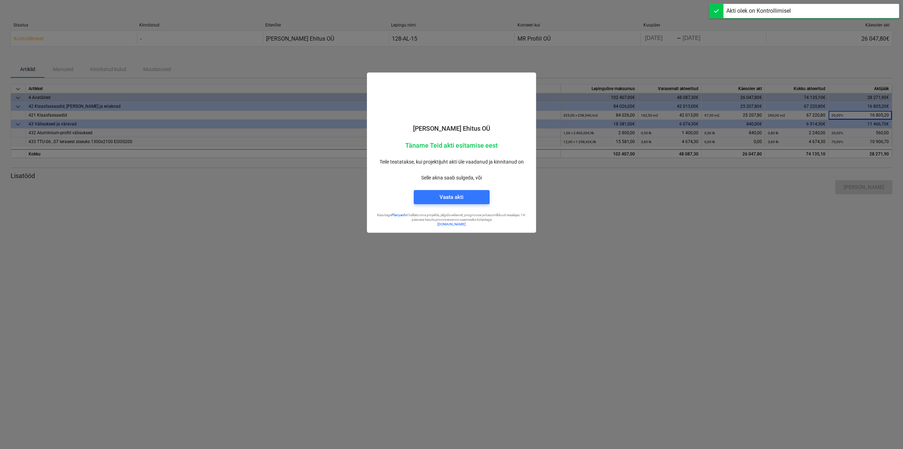 The height and width of the screenshot is (449, 903). I want to click on p: Selle akna saab sulgeda, või, so click(452, 178).